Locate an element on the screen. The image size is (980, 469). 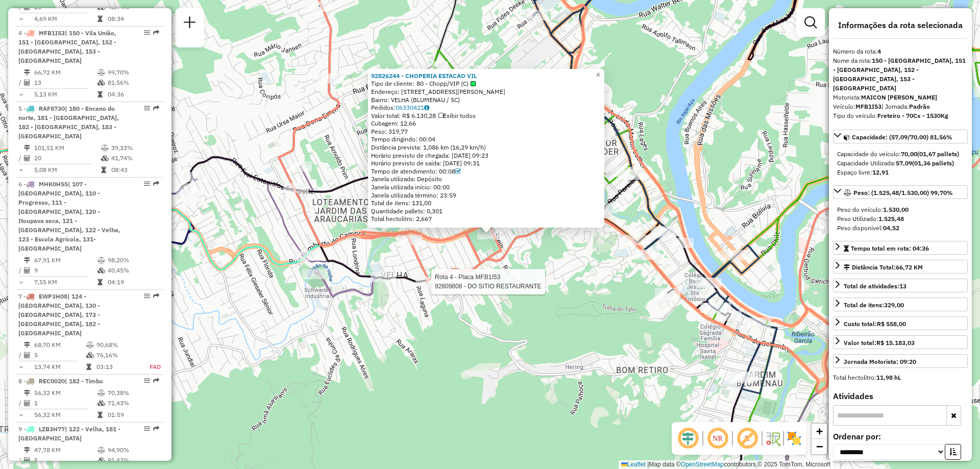
span: EWP3H08 is located at coordinates (53, 296).